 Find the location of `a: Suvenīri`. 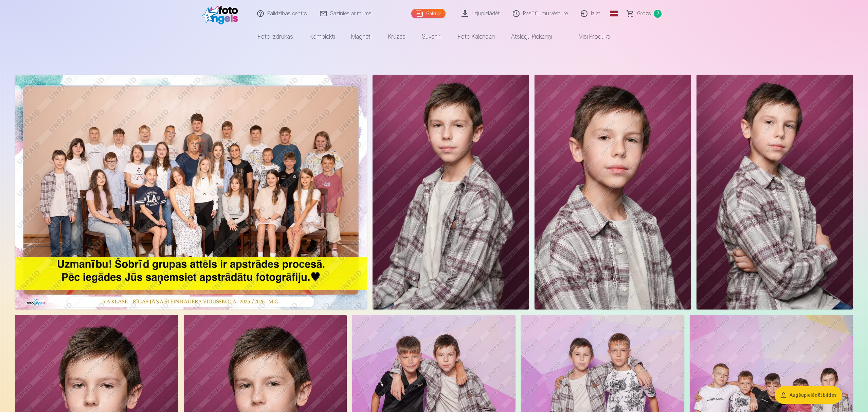

a: Suvenīri is located at coordinates (432, 36).